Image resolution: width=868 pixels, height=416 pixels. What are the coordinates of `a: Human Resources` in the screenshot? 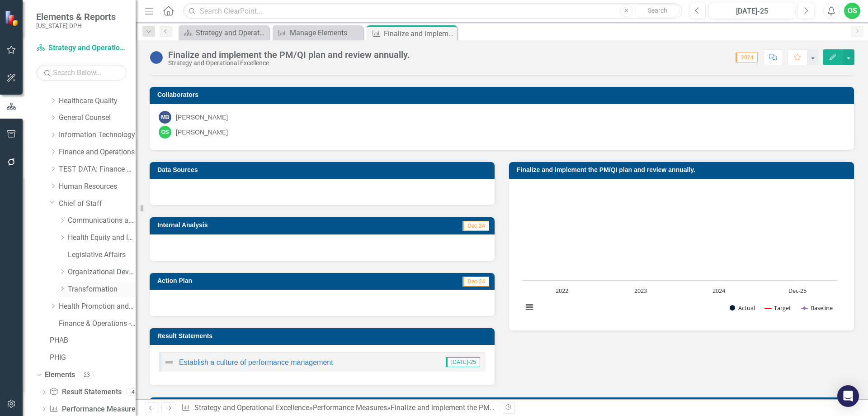 It's located at (97, 186).